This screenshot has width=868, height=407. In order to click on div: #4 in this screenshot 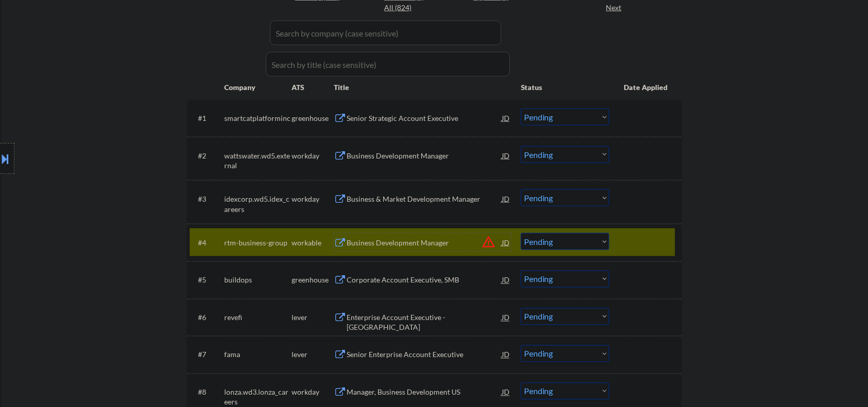, I will do `click(207, 243)`.